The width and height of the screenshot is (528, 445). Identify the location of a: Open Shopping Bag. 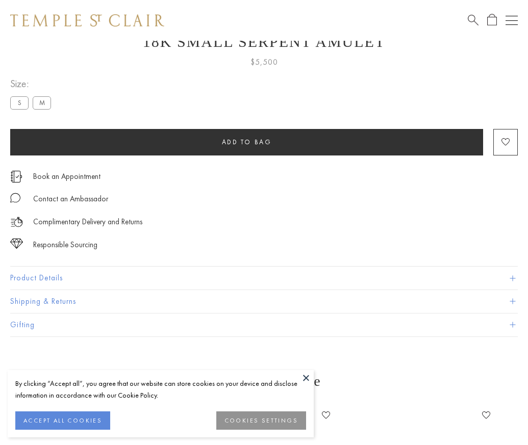
(492, 20).